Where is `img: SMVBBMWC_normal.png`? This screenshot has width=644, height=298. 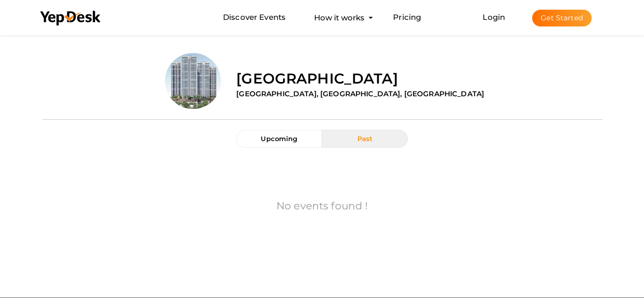
img: SMVBBMWC_normal.png is located at coordinates (193, 81).